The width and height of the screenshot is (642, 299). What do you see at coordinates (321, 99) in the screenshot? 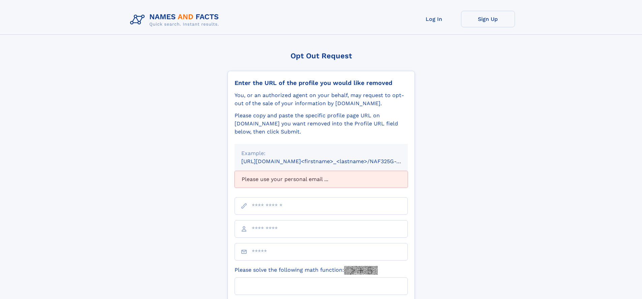
I see `div: You, or an authorized agent on your behalf, may request to opt-out of the sale of your informatio...` at bounding box center [321, 99].